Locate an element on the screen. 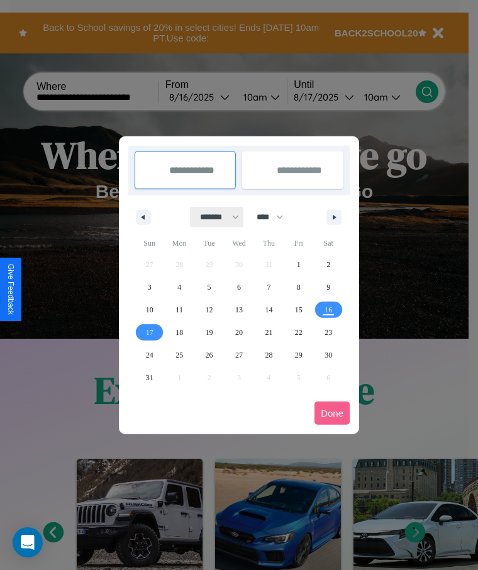 The width and height of the screenshot is (478, 570). span: 12 is located at coordinates (209, 310).